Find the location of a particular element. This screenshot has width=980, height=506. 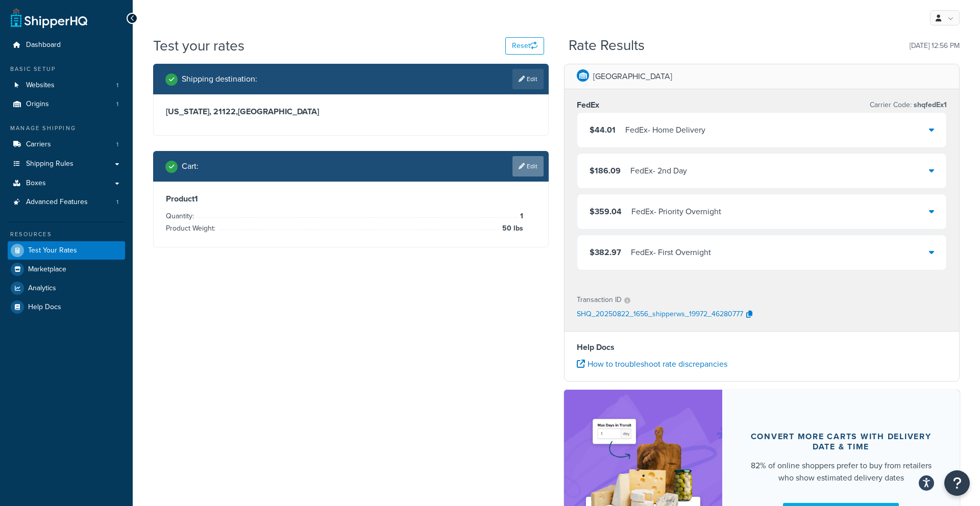

li: Advanced Features is located at coordinates (67, 202).